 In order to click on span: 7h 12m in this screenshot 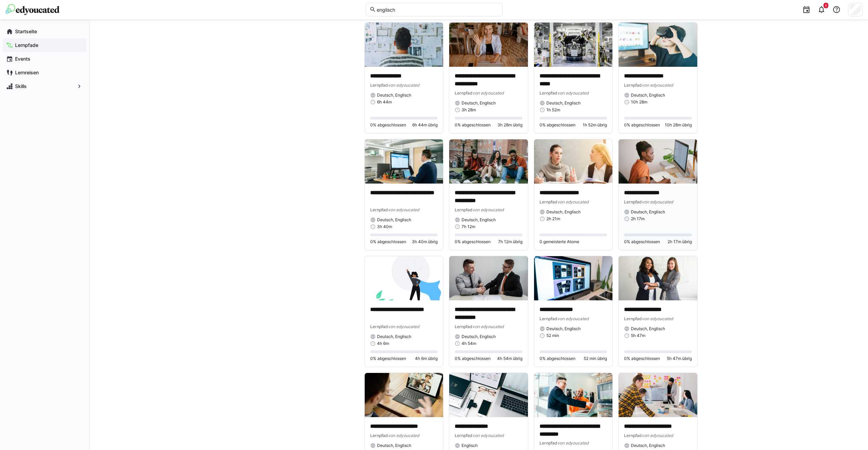, I will do `click(468, 226)`.